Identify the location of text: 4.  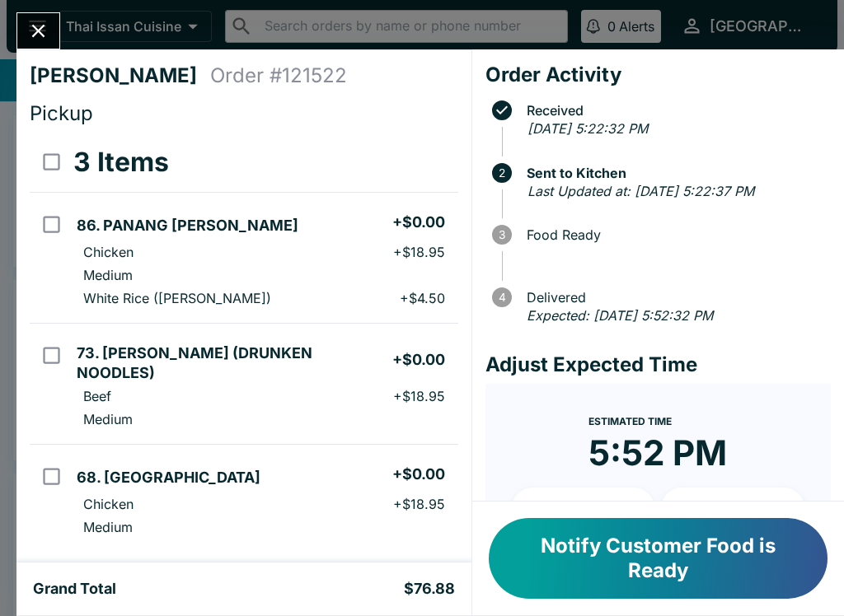
(501, 298).